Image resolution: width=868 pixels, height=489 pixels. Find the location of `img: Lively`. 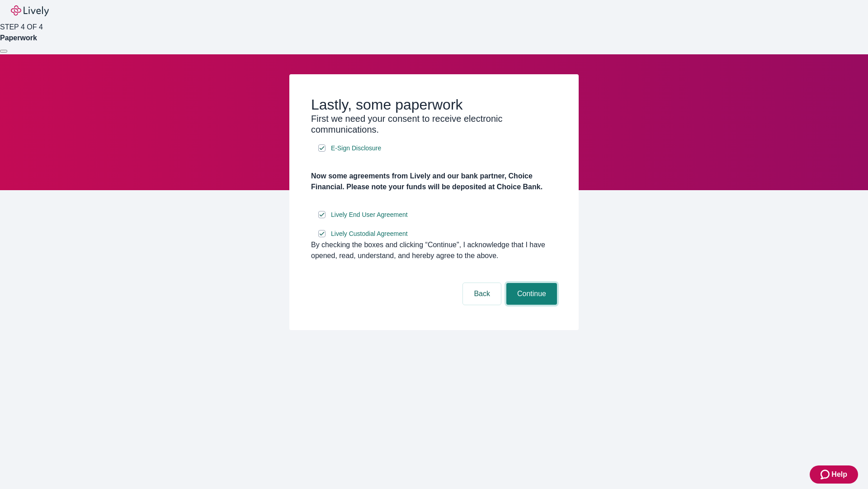

img: Lively is located at coordinates (30, 11).